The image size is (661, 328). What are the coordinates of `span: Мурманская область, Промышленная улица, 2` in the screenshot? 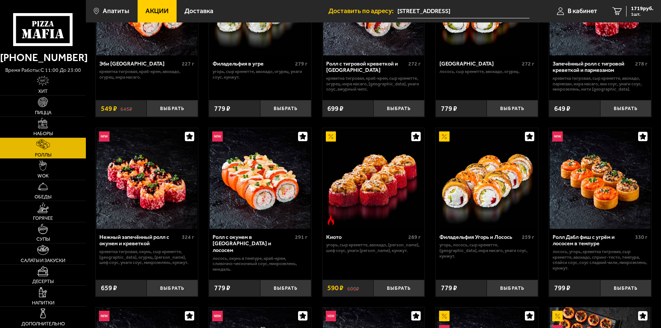 It's located at (463, 11).